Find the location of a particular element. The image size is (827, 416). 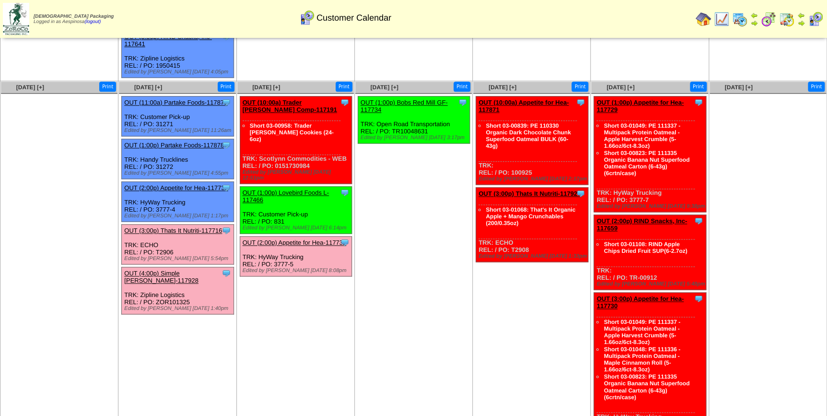

div: TRK: Open Road Transportation REL: / PO: TR10048631 is located at coordinates (414, 120).